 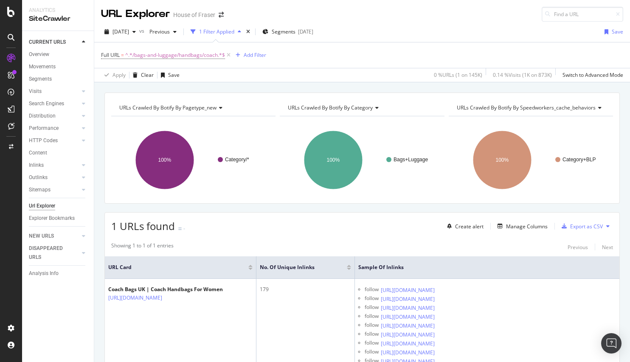 I want to click on div: Visits, so click(x=35, y=91).